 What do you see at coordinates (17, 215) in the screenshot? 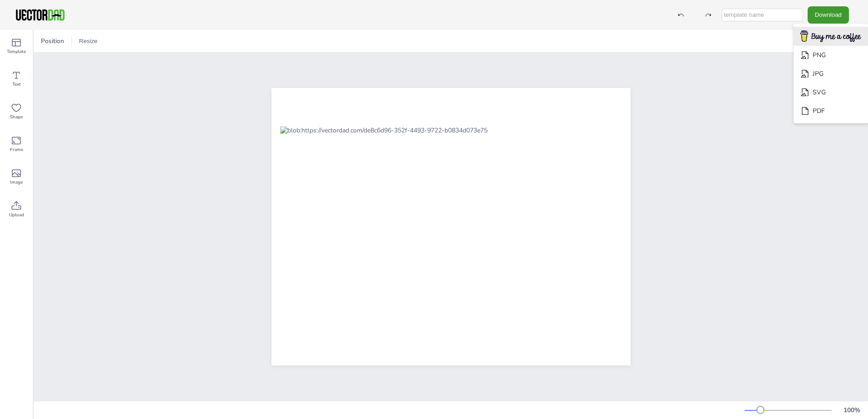
I see `span: Upload` at bounding box center [17, 215].